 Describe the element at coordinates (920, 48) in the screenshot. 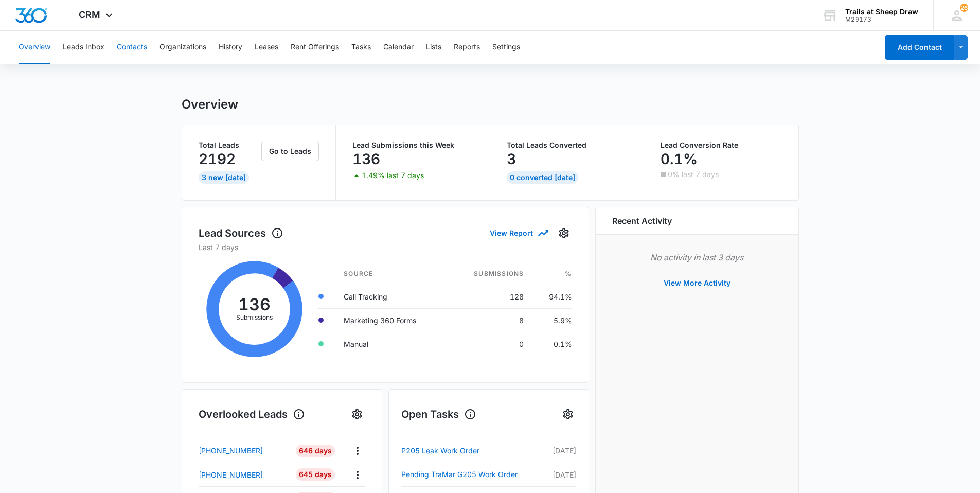

I see `button: Add Contact` at that location.